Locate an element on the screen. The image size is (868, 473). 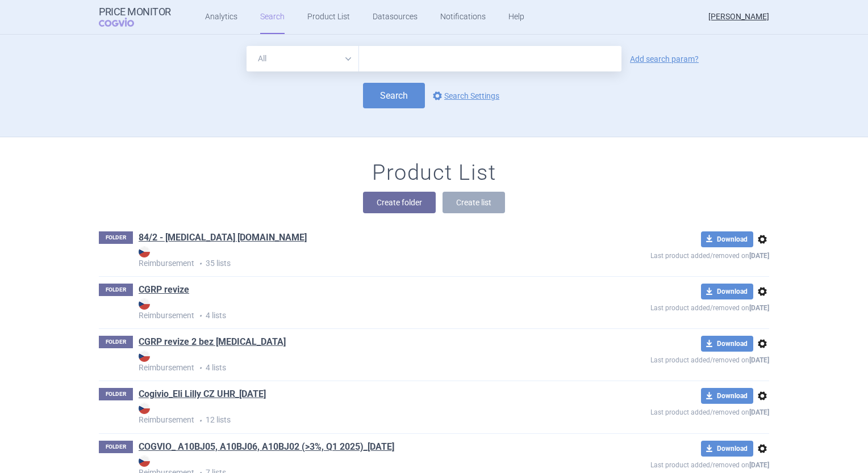
h1: CGRP revize is located at coordinates (163, 291).